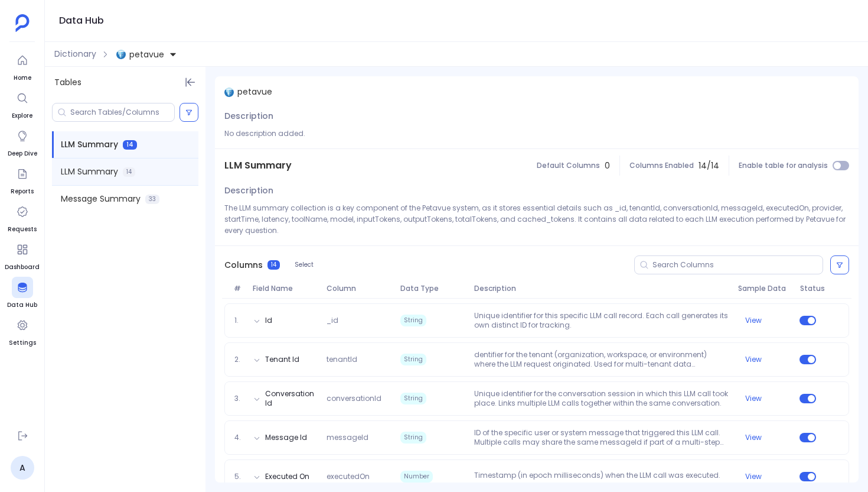 This screenshot has height=492, width=868. I want to click on p: Unique identifier for the conversation session in which this LLM call took place. Links multiple ..., so click(601, 398).